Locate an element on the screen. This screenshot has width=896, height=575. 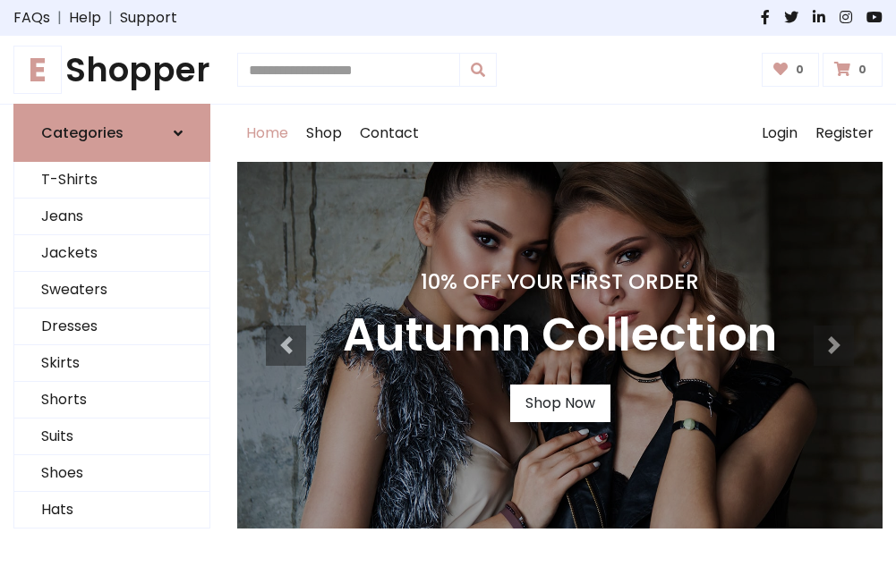
a: Support is located at coordinates (149, 18).